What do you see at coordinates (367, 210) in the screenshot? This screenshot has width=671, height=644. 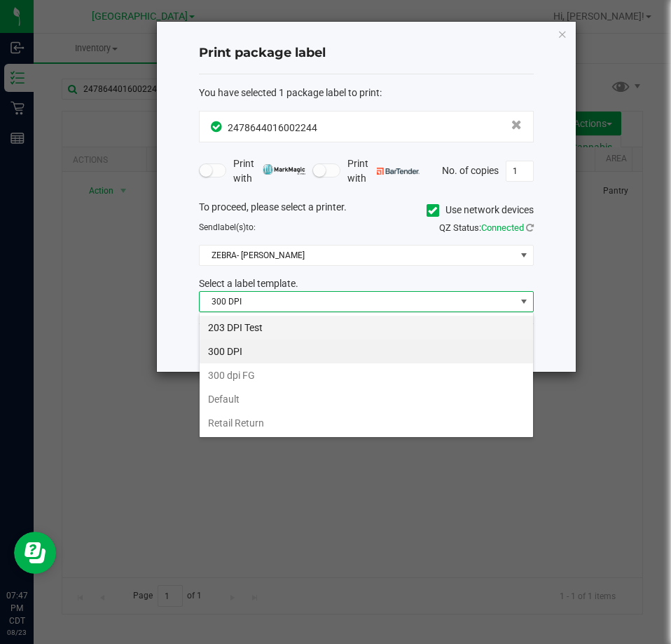 I see `div: To proceed, please select a printer.` at bounding box center [367, 210].